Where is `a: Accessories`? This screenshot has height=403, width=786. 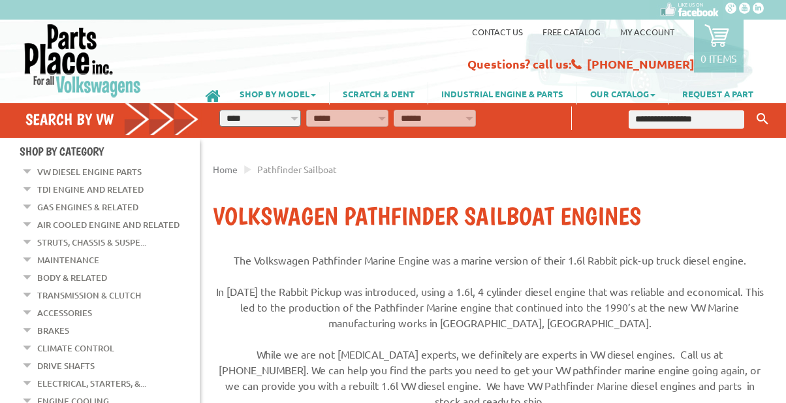 a: Accessories is located at coordinates (65, 313).